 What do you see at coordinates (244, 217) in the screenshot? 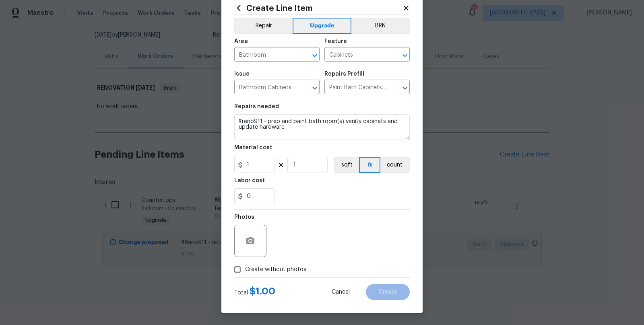
I see `h5: Photos` at bounding box center [244, 217].